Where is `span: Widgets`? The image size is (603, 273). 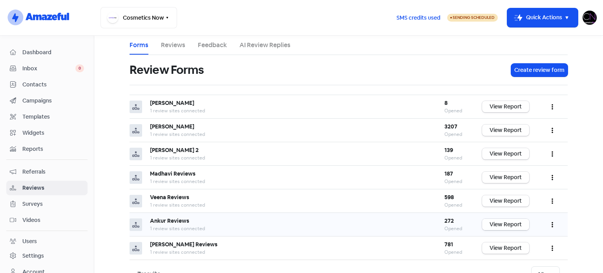
span: Widgets is located at coordinates (53, 133).